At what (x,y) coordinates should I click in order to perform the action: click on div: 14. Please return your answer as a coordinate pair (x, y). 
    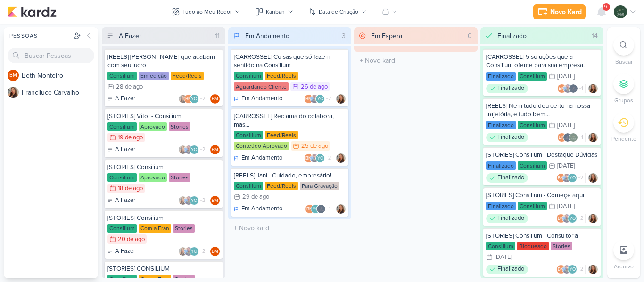
    Looking at the image, I should click on (594, 36).